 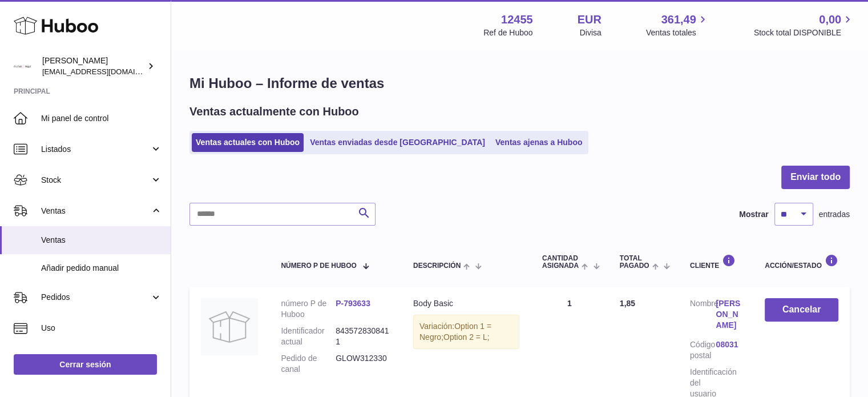 I want to click on span: Stock total DISPONIBLE, so click(x=804, y=32).